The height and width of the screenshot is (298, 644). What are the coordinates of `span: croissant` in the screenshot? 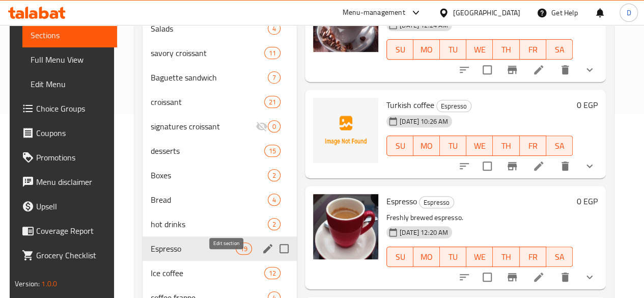 It's located at (207, 102).